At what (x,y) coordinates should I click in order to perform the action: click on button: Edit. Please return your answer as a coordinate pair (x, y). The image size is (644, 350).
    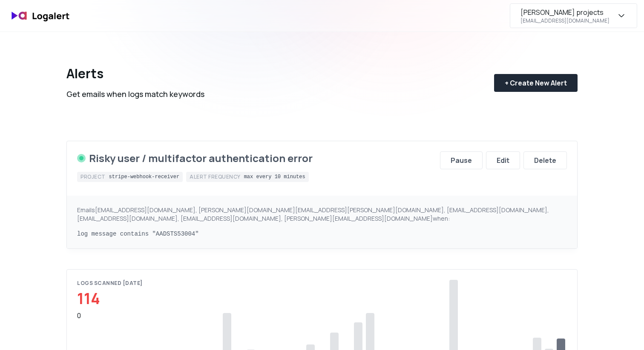
    Looking at the image, I should click on (503, 160).